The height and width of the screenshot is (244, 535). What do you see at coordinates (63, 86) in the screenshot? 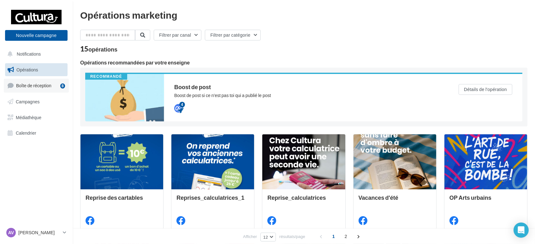
I see `div: 8` at bounding box center [63, 86].